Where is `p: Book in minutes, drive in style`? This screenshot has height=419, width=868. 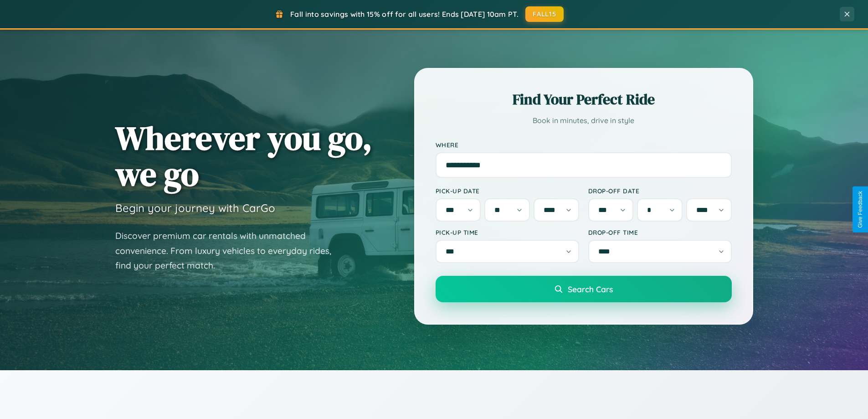 p: Book in minutes, drive in style is located at coordinates (584, 120).